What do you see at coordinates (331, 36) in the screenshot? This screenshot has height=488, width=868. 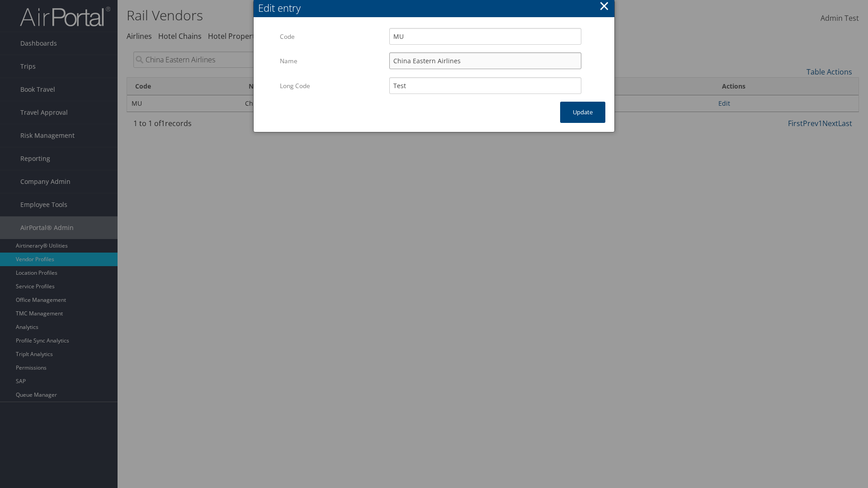 I see `label: Code` at bounding box center [331, 36].